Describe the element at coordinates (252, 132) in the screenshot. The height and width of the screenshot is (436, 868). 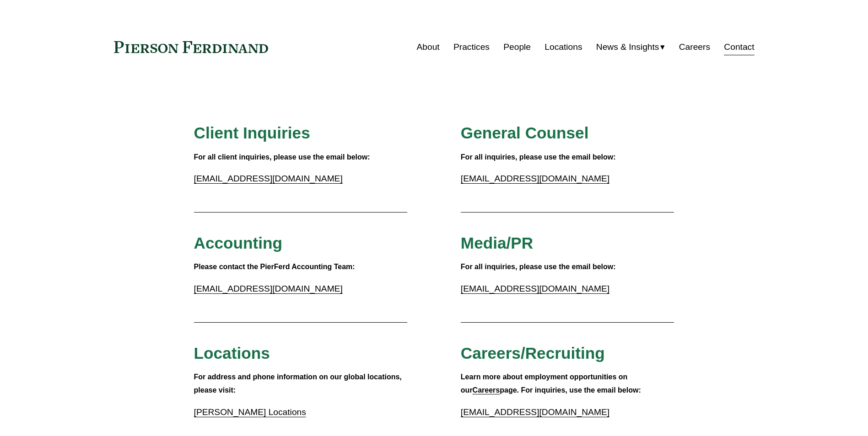
I see `span: Client Inquiries` at that location.